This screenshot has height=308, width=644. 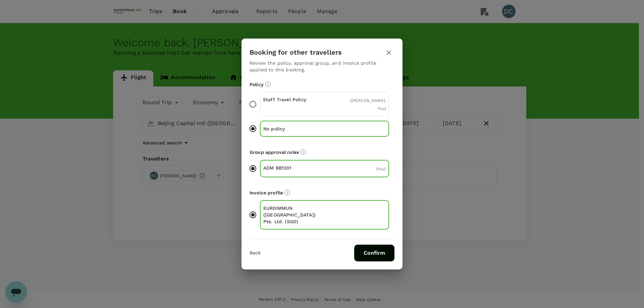 I want to click on button: Confirm, so click(x=374, y=253).